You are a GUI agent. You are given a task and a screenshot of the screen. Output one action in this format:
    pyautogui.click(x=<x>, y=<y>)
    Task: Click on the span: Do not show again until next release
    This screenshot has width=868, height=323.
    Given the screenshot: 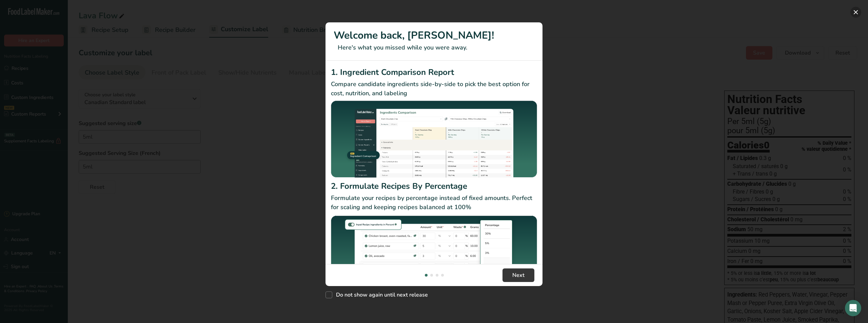 What is the action you would take?
    pyautogui.click(x=380, y=295)
    